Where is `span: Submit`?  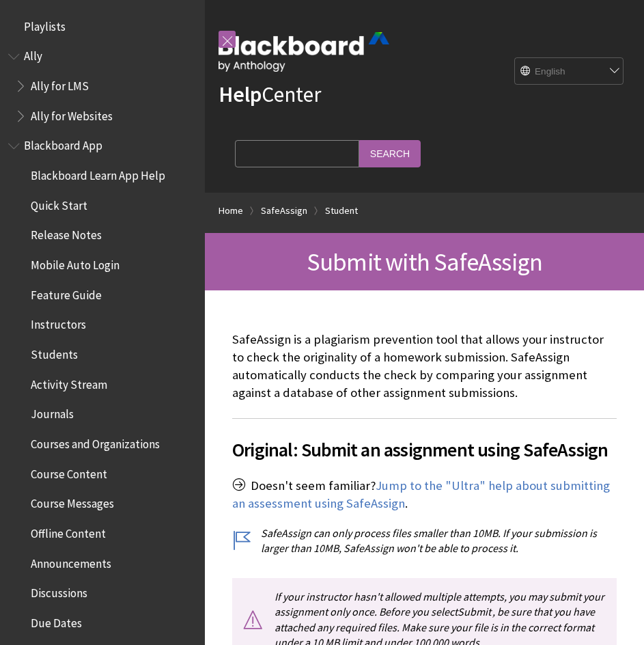 span: Submit is located at coordinates (474, 612).